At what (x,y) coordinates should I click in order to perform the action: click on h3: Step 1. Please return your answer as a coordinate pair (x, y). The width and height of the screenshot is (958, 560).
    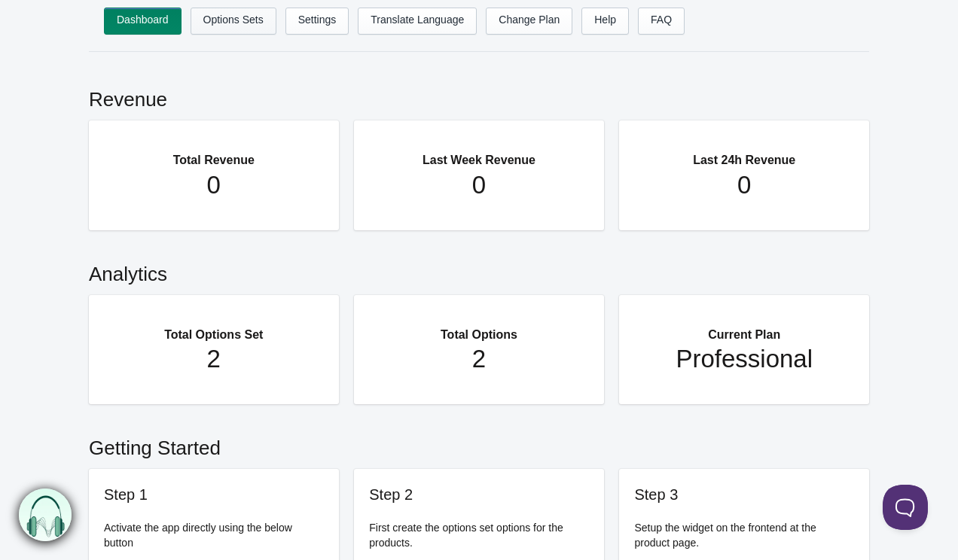
    Looking at the image, I should click on (214, 494).